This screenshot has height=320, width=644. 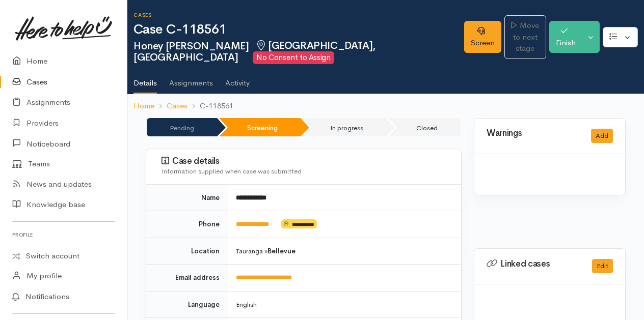 I want to click on li: Pending, so click(x=182, y=127).